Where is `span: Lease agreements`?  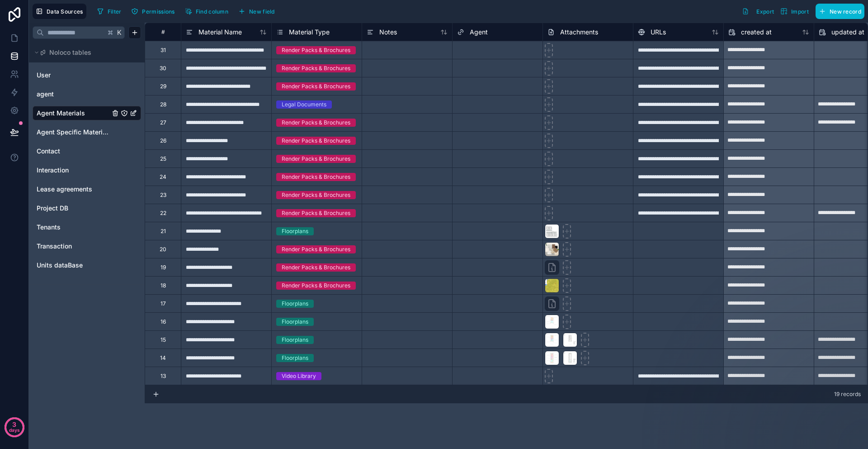
span: Lease agreements is located at coordinates (64, 189).